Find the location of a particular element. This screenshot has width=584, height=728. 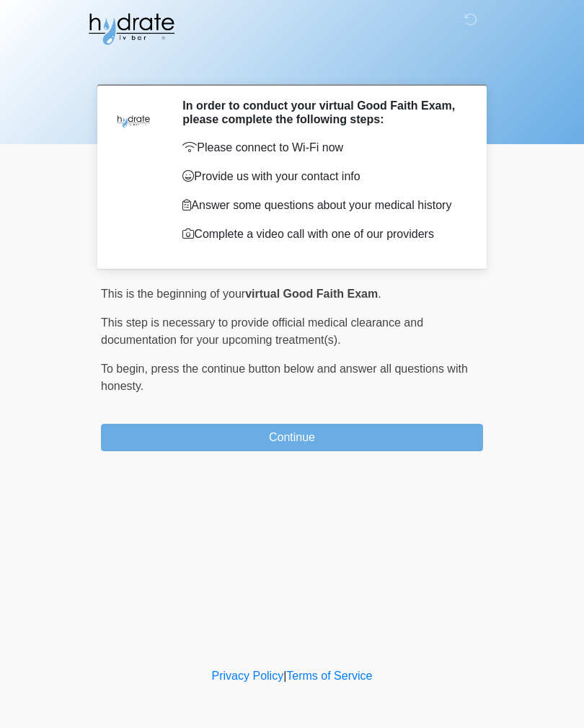

span: This is the beginning of your is located at coordinates (173, 294).